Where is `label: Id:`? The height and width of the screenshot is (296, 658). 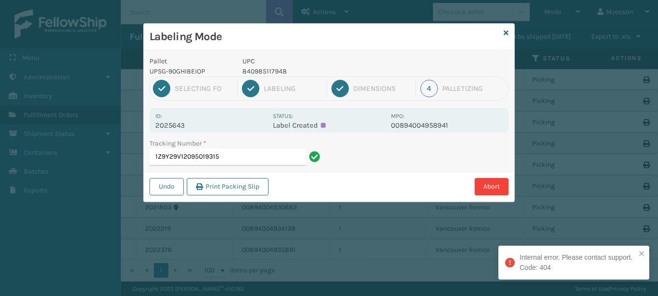
label: Id: is located at coordinates (159, 116).